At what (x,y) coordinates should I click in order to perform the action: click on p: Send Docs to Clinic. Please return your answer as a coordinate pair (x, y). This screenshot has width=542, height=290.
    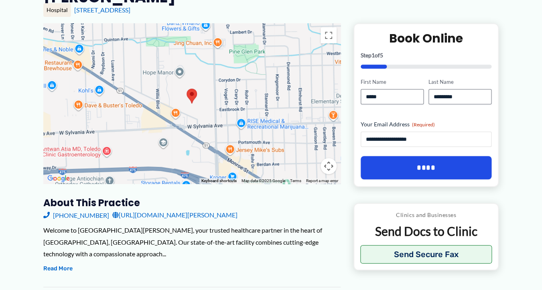
    Looking at the image, I should click on (426, 231).